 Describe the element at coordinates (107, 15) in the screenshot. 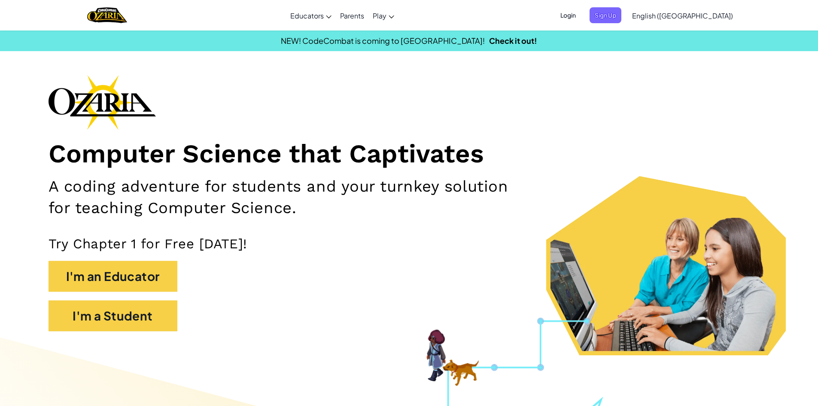

I see `img: Home` at that location.